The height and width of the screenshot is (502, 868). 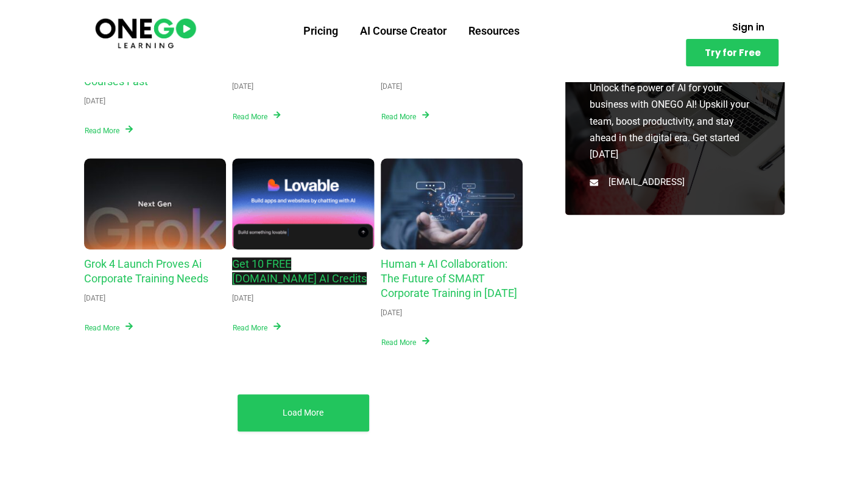 I want to click on span: Sign in, so click(x=747, y=27).